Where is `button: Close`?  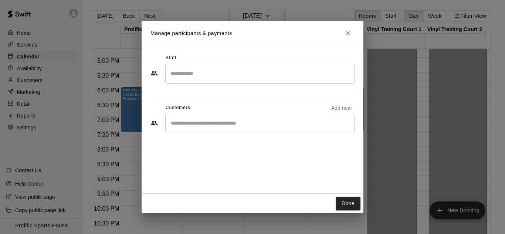 button: Close is located at coordinates (348, 33).